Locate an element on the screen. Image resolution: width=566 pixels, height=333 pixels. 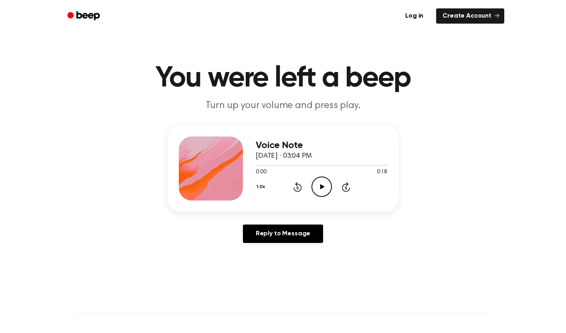
span: 0:00 is located at coordinates (261, 172).